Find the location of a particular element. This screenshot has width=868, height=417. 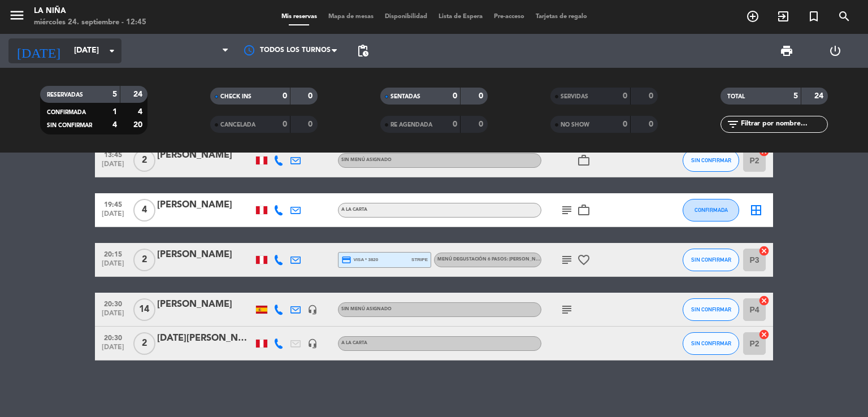

i: menu is located at coordinates (17, 15).